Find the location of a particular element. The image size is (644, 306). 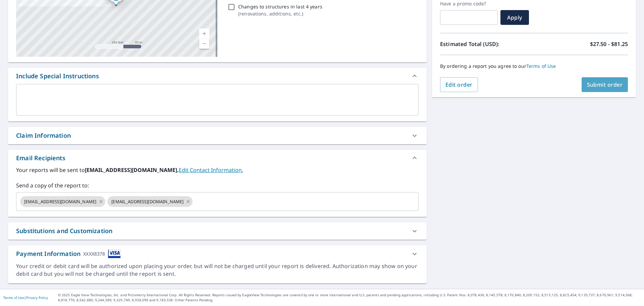

a: Current Level 17, Zoom Out is located at coordinates (204, 44).